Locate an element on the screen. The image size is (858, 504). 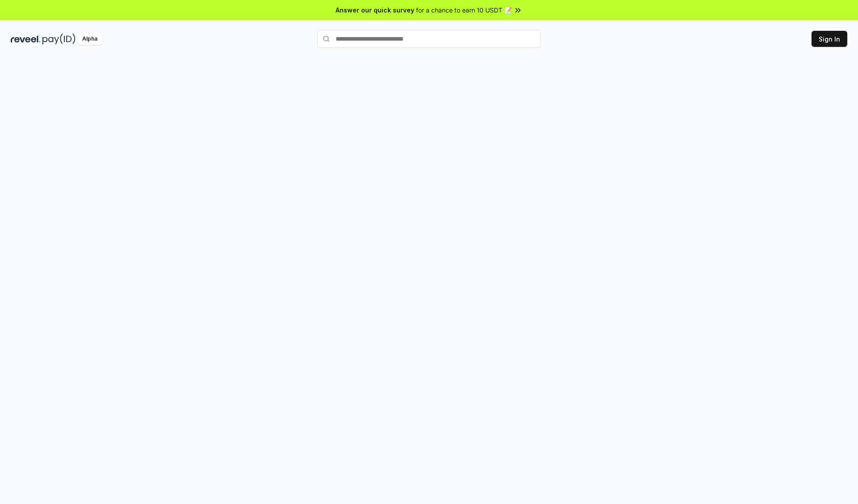
span: for a chance to earn 10 USDT 📝 is located at coordinates (464, 10).